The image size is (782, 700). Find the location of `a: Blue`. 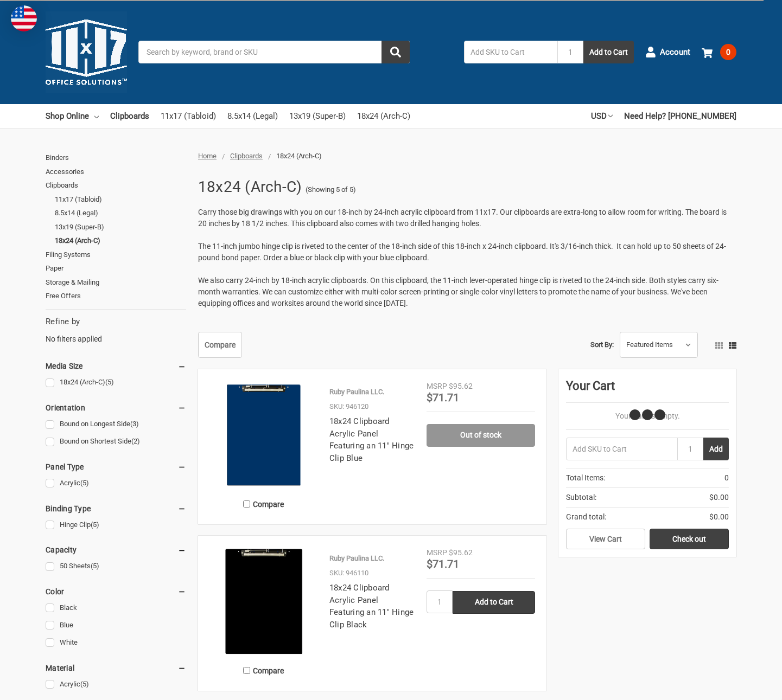

a: Blue is located at coordinates (116, 626).